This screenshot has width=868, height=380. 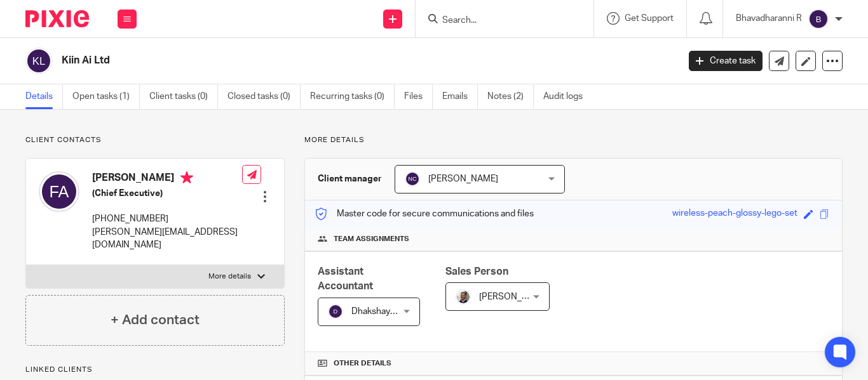 What do you see at coordinates (352, 97) in the screenshot?
I see `a: Recurring tasks (0)` at bounding box center [352, 97].